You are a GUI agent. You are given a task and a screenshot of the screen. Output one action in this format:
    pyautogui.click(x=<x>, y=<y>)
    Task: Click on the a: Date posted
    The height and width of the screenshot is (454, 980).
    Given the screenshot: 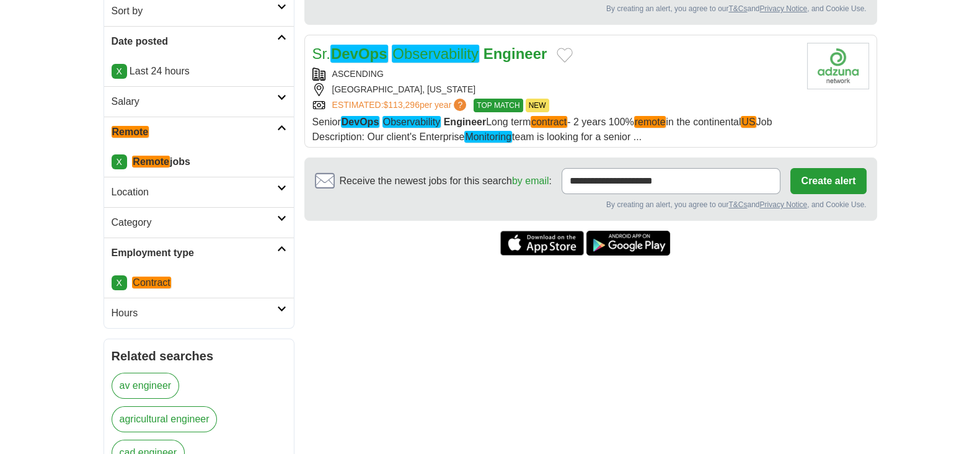 What is the action you would take?
    pyautogui.click(x=199, y=41)
    